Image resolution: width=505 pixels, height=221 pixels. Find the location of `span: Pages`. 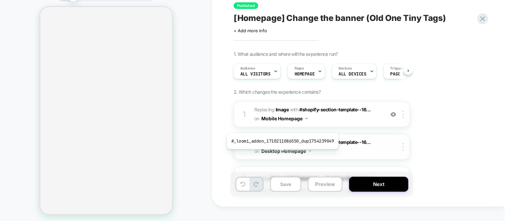

span: Pages is located at coordinates (299, 69).